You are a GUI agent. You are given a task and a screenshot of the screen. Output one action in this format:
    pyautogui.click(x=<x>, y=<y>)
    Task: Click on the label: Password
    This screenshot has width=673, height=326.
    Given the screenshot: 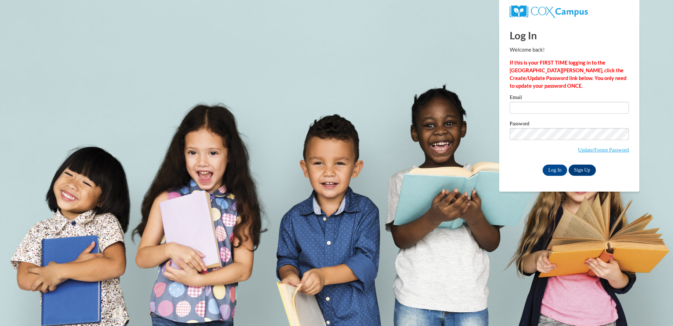 What is the action you would take?
    pyautogui.click(x=569, y=124)
    